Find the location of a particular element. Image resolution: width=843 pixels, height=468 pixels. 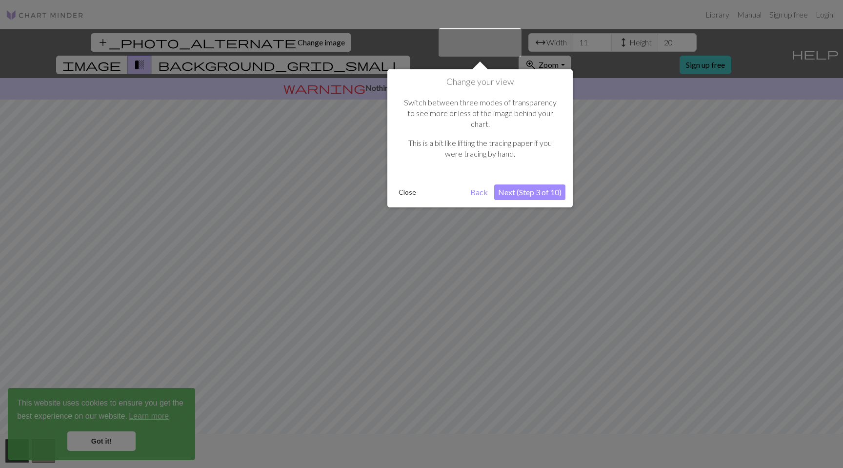

h1: Change your view is located at coordinates (480, 82).